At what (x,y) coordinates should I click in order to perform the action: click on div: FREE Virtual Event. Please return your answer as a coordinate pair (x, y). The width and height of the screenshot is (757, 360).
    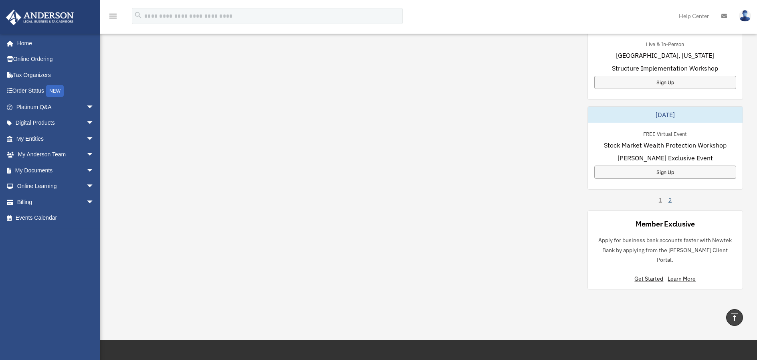
    Looking at the image, I should click on (665, 133).